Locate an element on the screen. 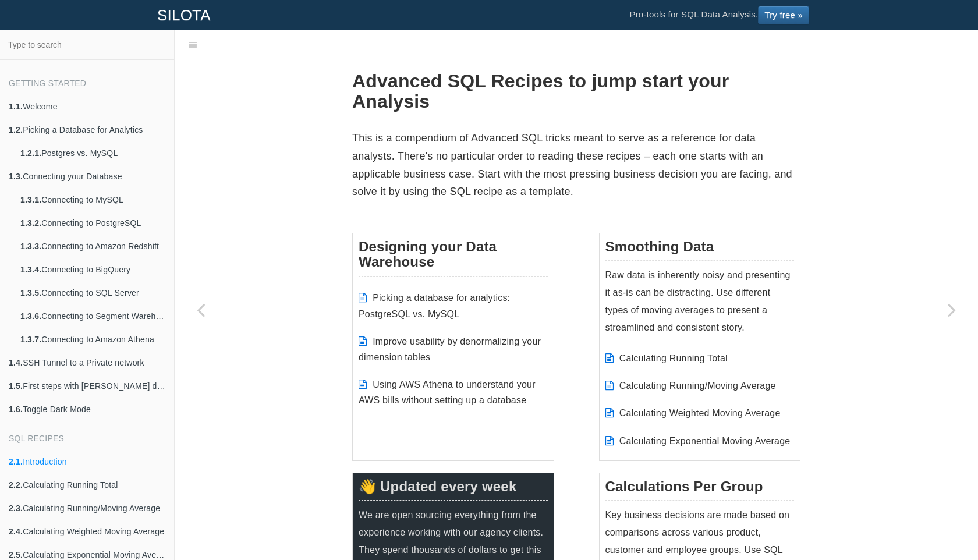 The height and width of the screenshot is (560, 978). b: 2.5. is located at coordinates (15, 555).